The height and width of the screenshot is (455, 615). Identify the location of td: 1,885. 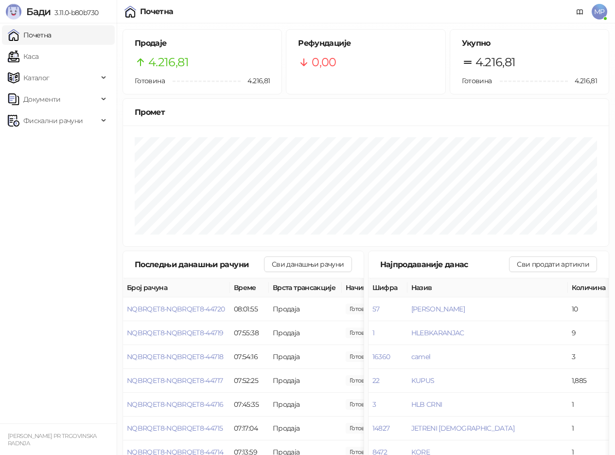
(590, 380).